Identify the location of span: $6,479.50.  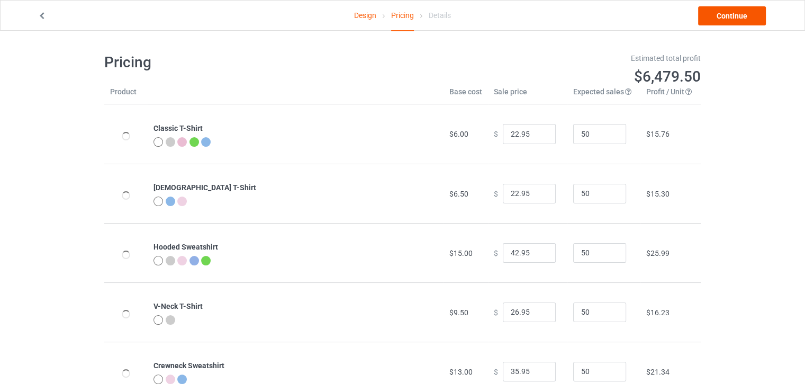
(668, 76).